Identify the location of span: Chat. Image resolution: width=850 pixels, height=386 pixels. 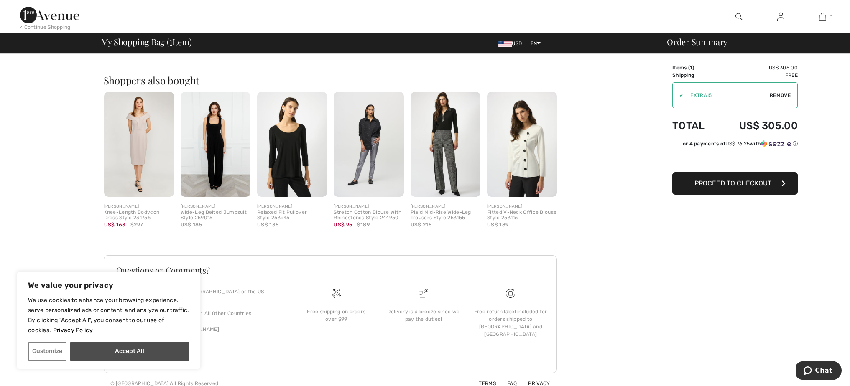
(28, 10).